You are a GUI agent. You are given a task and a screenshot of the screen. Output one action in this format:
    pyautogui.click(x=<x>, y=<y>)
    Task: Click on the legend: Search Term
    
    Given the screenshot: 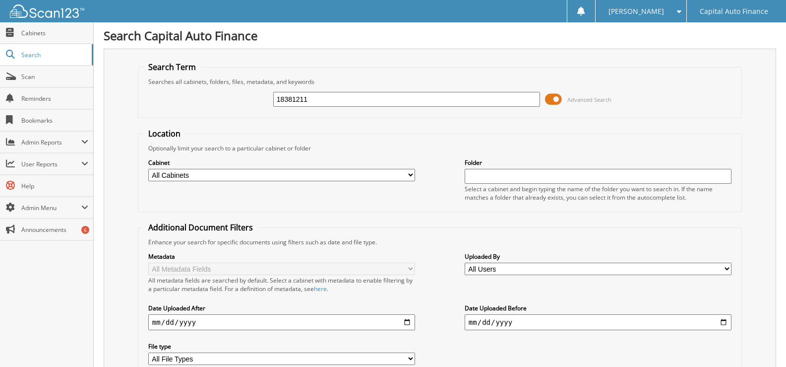 What is the action you would take?
    pyautogui.click(x=172, y=67)
    